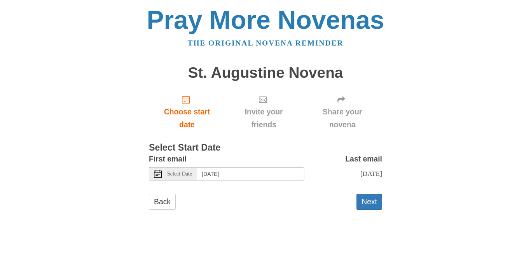  I want to click on a: The original novena reminder, so click(265, 43).